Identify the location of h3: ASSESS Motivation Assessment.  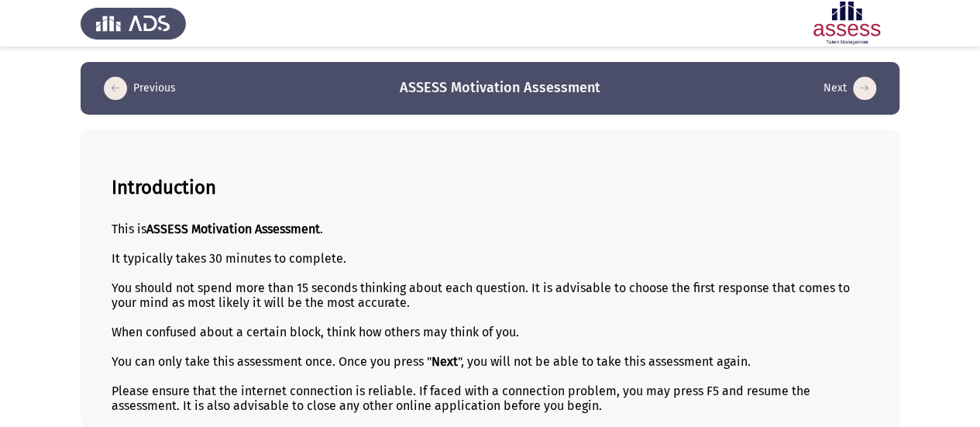
(500, 87).